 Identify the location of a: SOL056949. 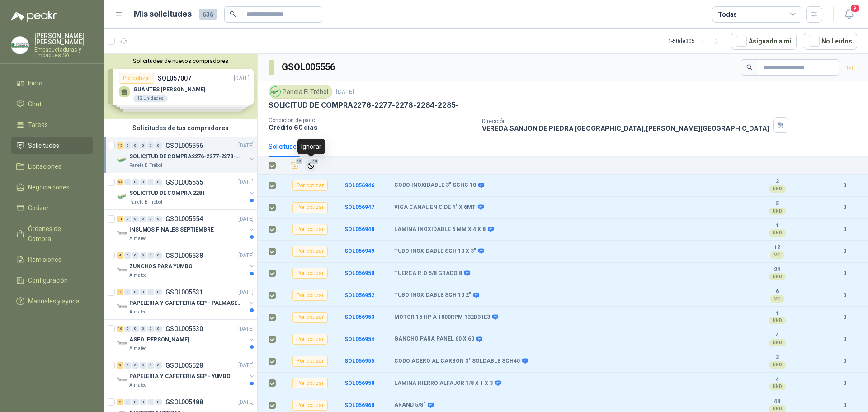
(359, 251).